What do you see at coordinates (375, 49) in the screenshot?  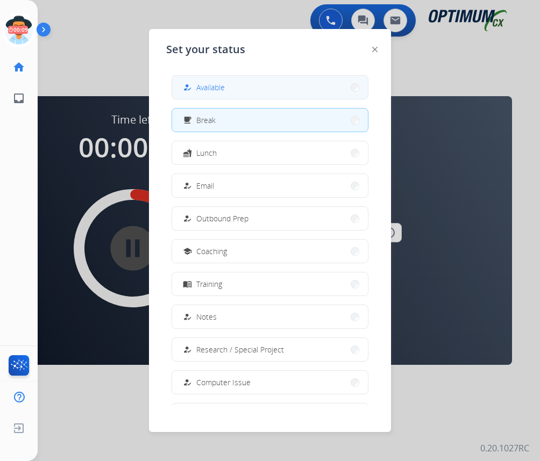 I see `img: close-button` at bounding box center [375, 49].